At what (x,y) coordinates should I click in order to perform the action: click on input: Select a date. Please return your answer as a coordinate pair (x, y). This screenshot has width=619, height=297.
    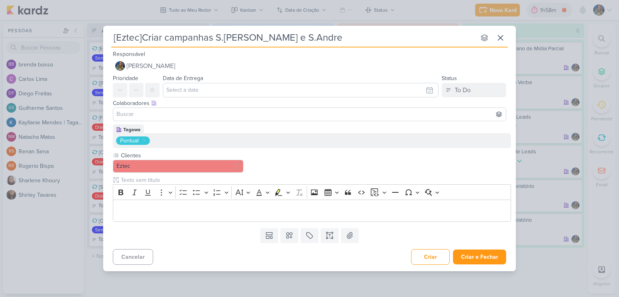
    Looking at the image, I should click on (301, 90).